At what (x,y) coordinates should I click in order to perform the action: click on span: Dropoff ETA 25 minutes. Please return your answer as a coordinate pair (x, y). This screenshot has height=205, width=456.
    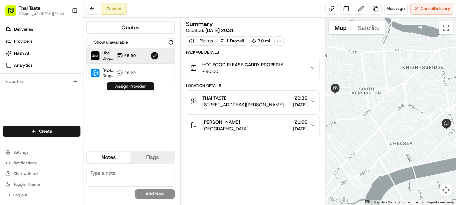
    Looking at the image, I should click on (108, 58).